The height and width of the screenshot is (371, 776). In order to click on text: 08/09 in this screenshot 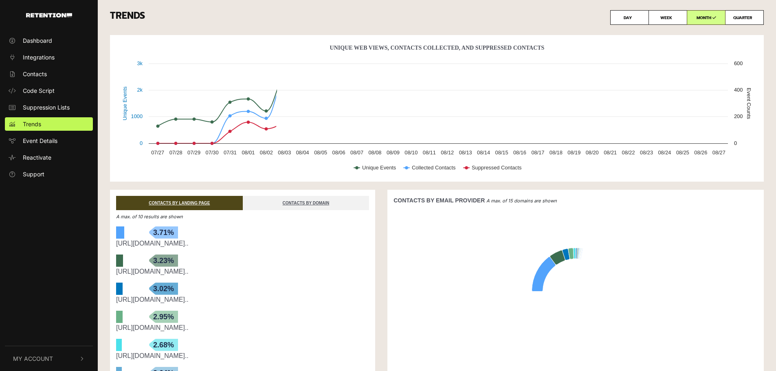, I will do `click(393, 152)`.